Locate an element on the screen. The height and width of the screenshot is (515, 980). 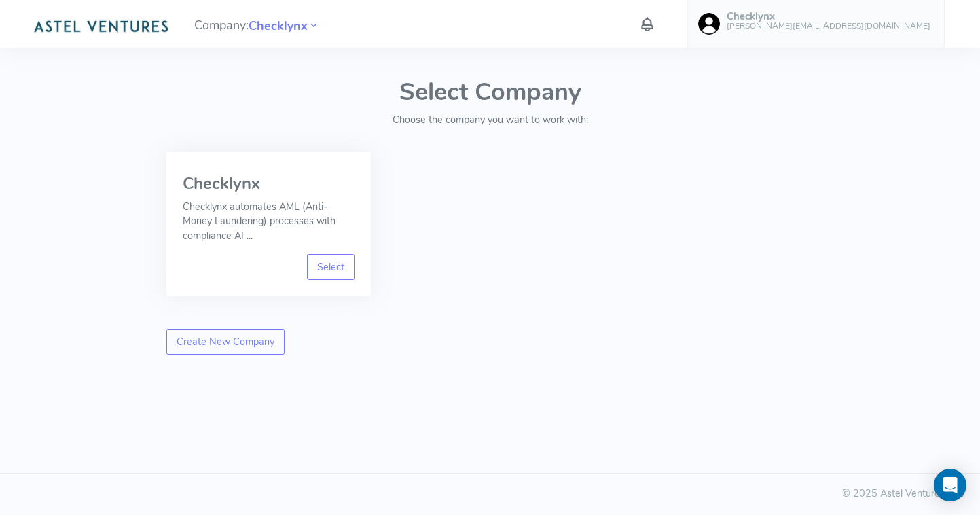
a: Select is located at coordinates (331, 267).